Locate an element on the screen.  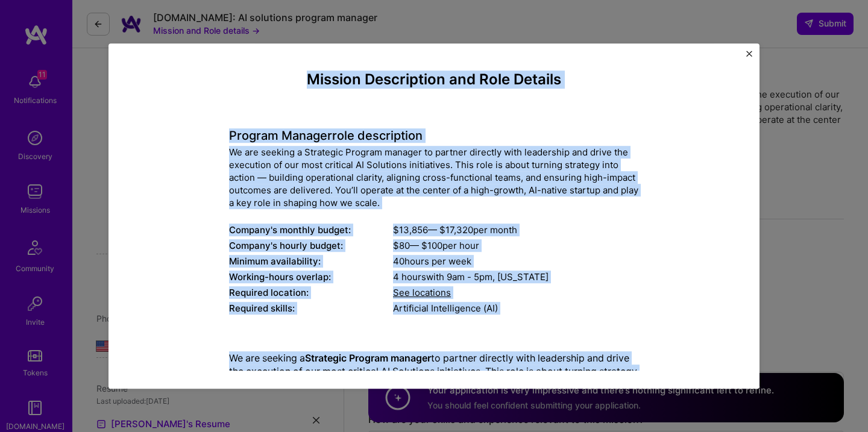
button: Close is located at coordinates (749, 57).